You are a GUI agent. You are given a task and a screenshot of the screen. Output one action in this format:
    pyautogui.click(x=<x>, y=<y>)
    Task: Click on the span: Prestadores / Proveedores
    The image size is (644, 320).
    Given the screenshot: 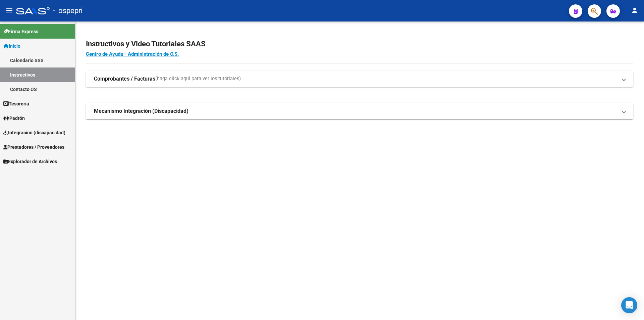 What is the action you would take?
    pyautogui.click(x=34, y=147)
    